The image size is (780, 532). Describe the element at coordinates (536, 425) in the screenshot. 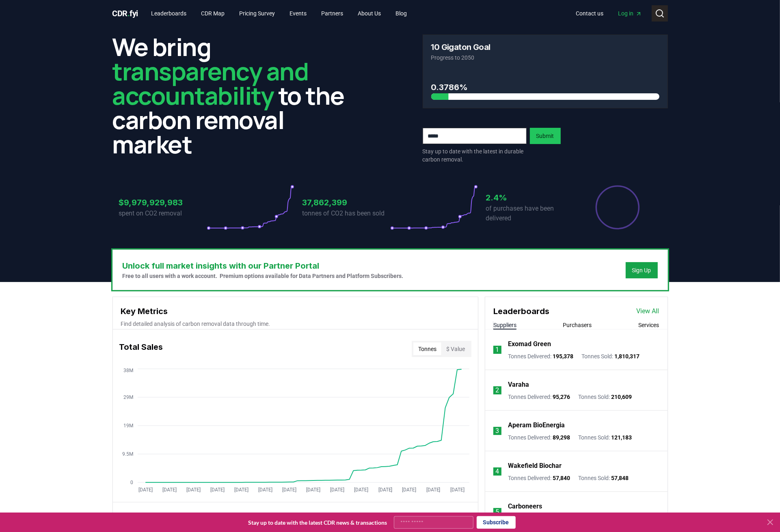

I see `a: Aperam BioEnergia` at that location.